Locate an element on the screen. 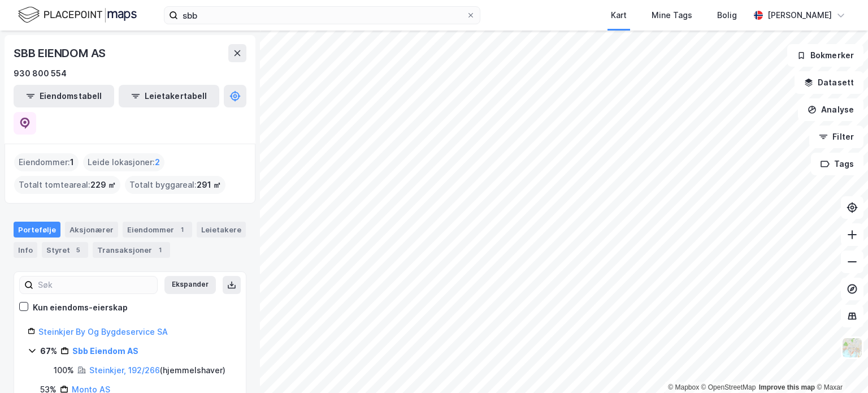  div: ( hjemmelshaver ) is located at coordinates (157, 371).